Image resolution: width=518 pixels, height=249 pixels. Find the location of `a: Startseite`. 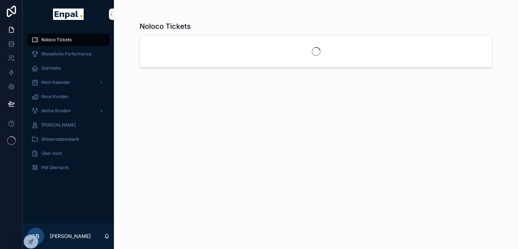

a: Startseite is located at coordinates (68, 68).